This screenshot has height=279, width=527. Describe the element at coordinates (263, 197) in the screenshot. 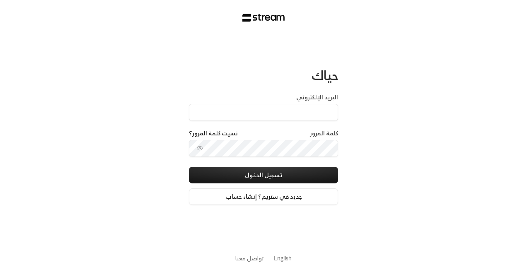

I see `a: جديد في ستريم؟ إنشاء حساب` at that location.